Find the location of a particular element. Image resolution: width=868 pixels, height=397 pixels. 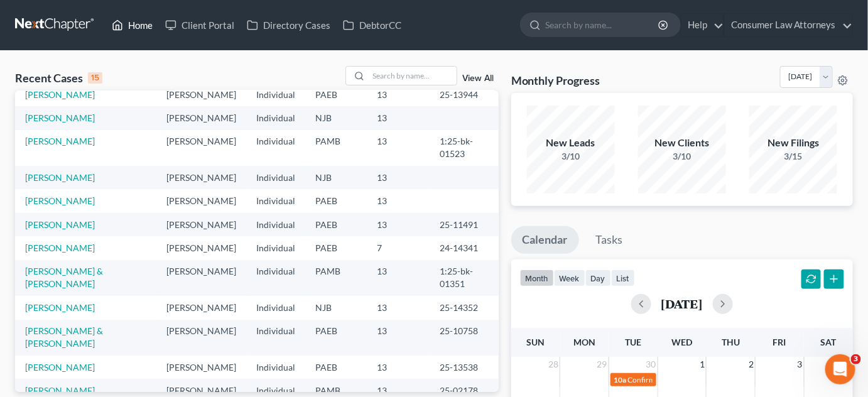

td: 25-13944 is located at coordinates (464, 95).